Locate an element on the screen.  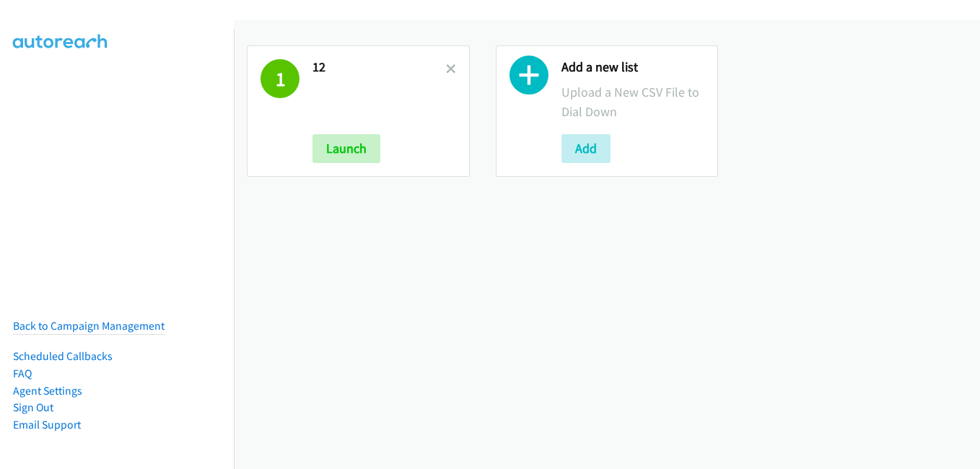
h2: 12 is located at coordinates (379, 67).